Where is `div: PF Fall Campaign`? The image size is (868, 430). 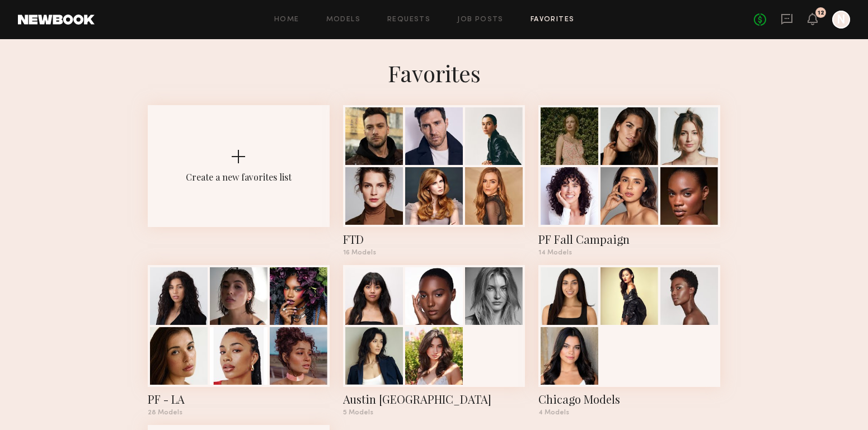
div: PF Fall Campaign is located at coordinates (629, 239).